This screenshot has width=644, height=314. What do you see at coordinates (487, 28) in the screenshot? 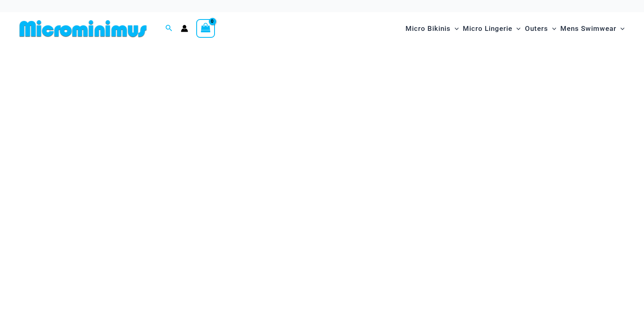
I see `span: Micro Lingerie` at bounding box center [487, 28].